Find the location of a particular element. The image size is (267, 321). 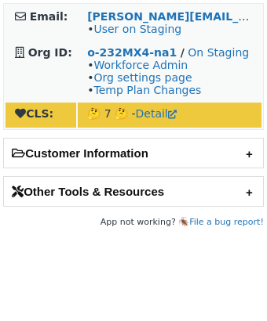

strong: Email: is located at coordinates (49, 16).